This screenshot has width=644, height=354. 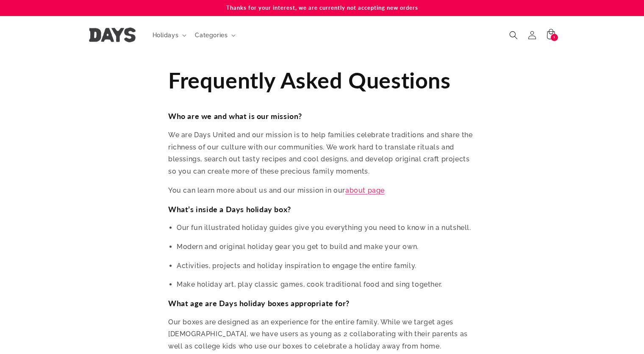 What do you see at coordinates (326, 228) in the screenshot?
I see `p: Our fun illustrated holiday guides give you everything you need to know in a nutshell.` at bounding box center [326, 228].